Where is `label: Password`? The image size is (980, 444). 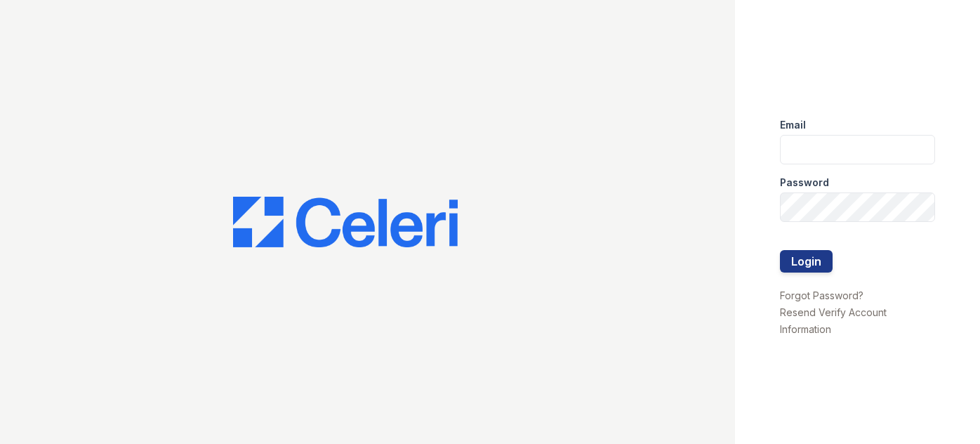 label: Password is located at coordinates (805, 183).